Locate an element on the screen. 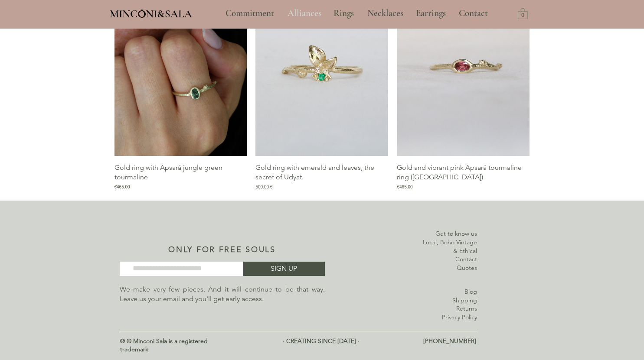  a: Quotes is located at coordinates (467, 268).